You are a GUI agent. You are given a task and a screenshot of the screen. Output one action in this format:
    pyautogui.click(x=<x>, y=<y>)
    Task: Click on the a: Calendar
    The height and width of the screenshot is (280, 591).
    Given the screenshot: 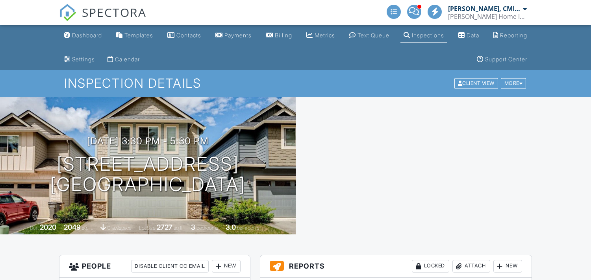 What is the action you would take?
    pyautogui.click(x=124, y=59)
    